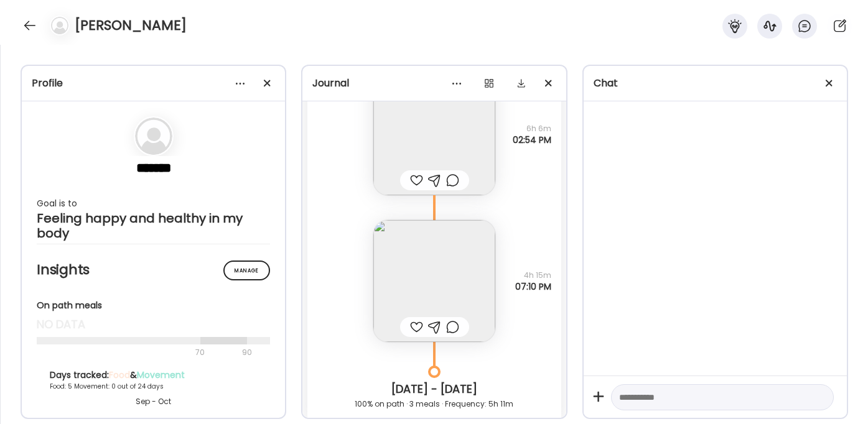  What do you see at coordinates (138, 353) in the screenshot?
I see `div: 70` at bounding box center [138, 353].